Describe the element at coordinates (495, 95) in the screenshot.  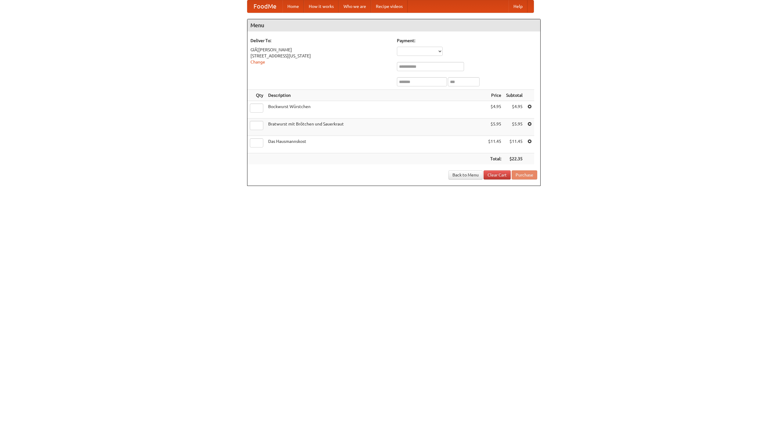
I see `th: Price` at that location.